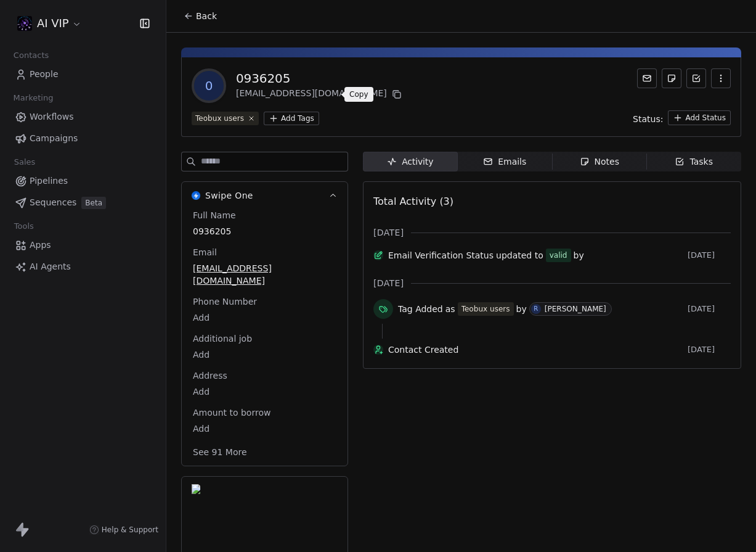 The image size is (756, 552). I want to click on span: as, so click(450, 309).